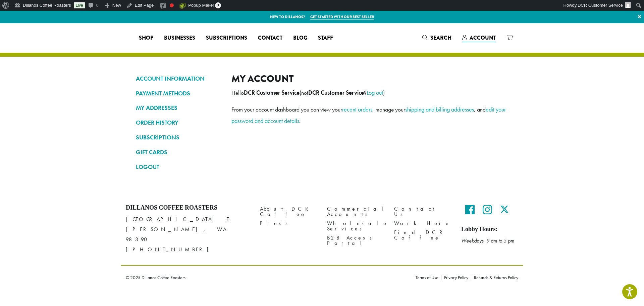 The height and width of the screenshot is (306, 644). Describe the element at coordinates (289, 224) in the screenshot. I see `a: Press` at that location.